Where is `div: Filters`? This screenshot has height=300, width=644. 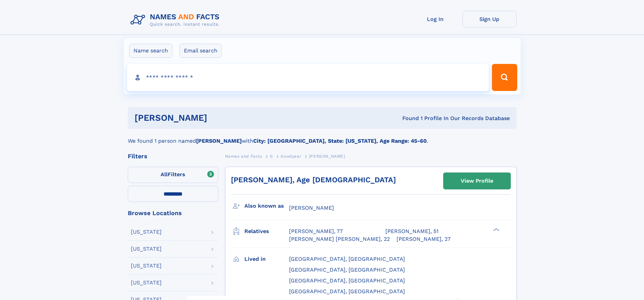
div: Filters is located at coordinates (173, 156).